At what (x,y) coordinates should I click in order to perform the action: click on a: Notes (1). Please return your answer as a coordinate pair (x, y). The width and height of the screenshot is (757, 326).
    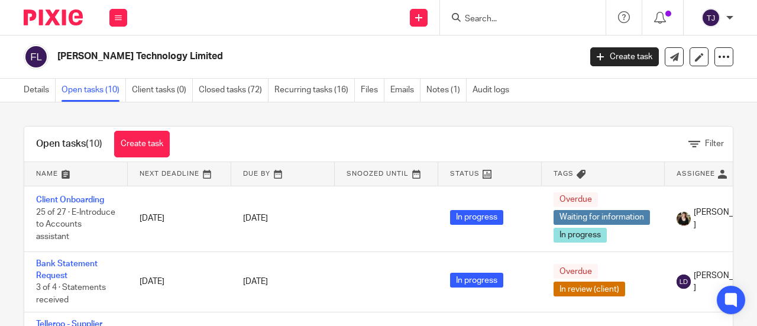
    Looking at the image, I should click on (447, 90).